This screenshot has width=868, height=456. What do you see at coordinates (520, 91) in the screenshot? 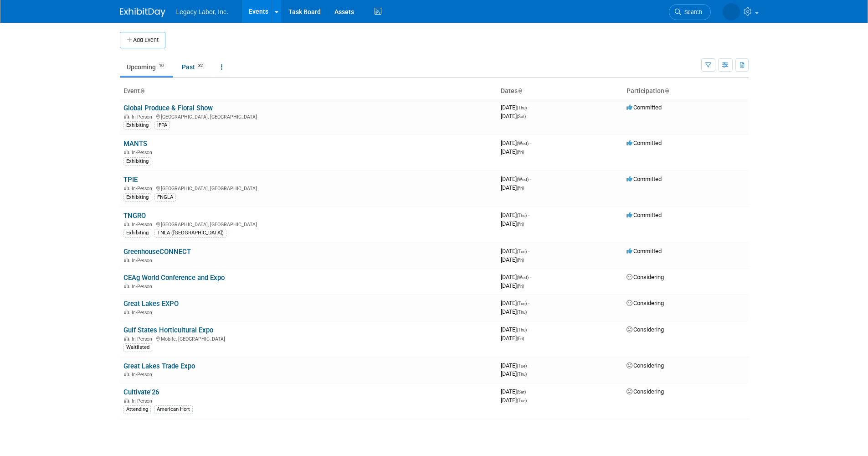
I see `a: Sort by Start Date` at bounding box center [520, 91].